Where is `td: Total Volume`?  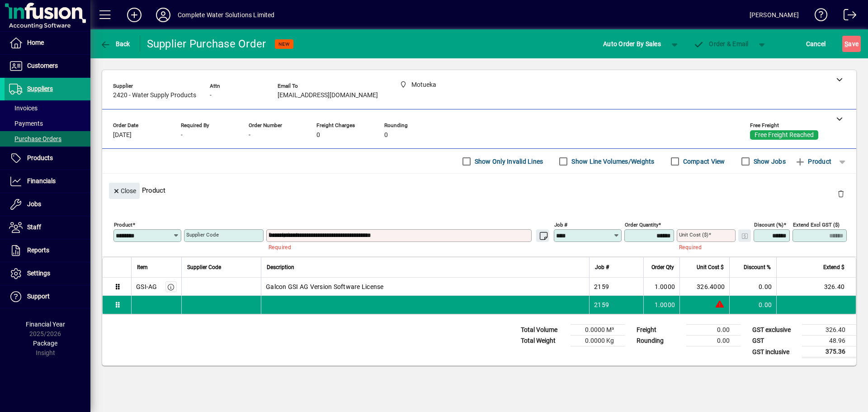 td: Total Volume is located at coordinates (543, 331).